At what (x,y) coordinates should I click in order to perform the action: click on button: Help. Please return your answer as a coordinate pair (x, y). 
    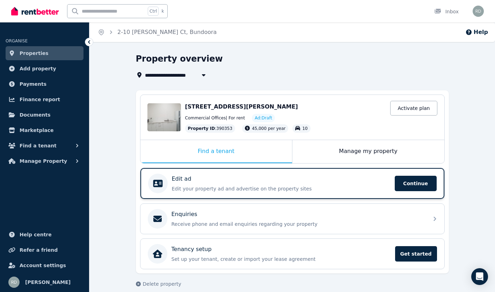
    Looking at the image, I should click on (477, 32).